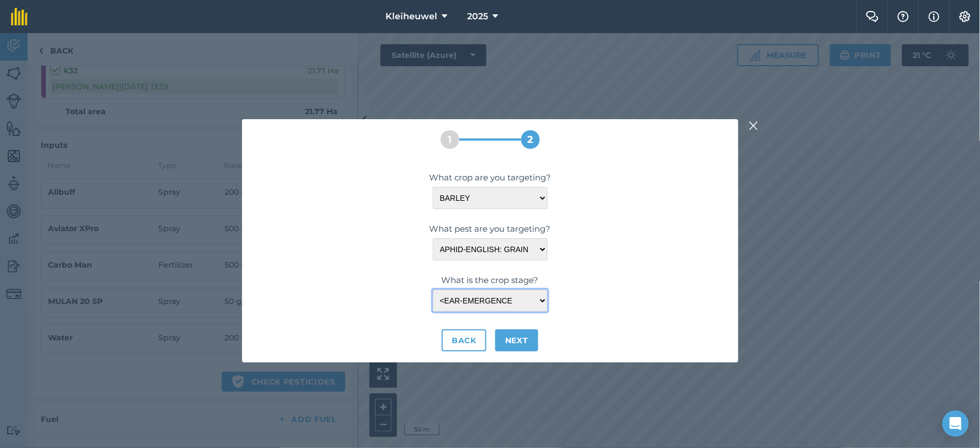  I want to click on div: 2, so click(530, 139).